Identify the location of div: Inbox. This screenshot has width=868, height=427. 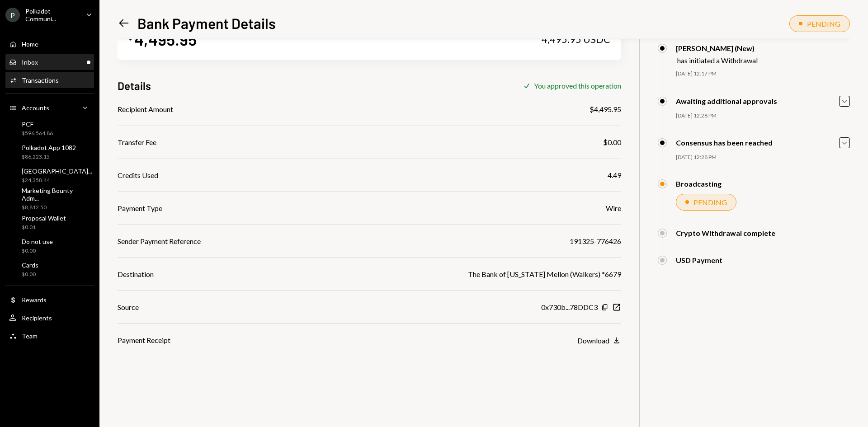
(30, 62).